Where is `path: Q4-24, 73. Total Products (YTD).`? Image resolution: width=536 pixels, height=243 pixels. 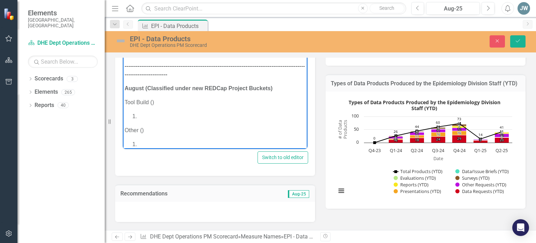 path: Q4-24, 73. Total Products (YTD). is located at coordinates (460, 123).